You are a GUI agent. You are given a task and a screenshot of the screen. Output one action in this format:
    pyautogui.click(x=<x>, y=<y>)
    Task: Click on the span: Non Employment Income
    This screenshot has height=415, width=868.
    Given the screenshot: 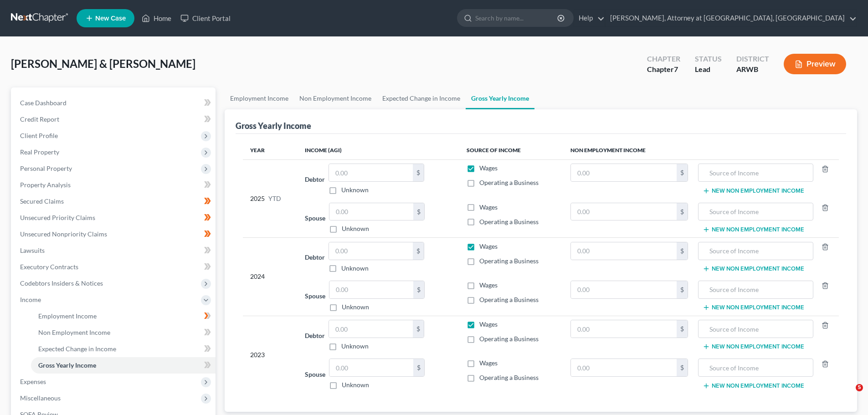 What is the action you would take?
    pyautogui.click(x=74, y=332)
    